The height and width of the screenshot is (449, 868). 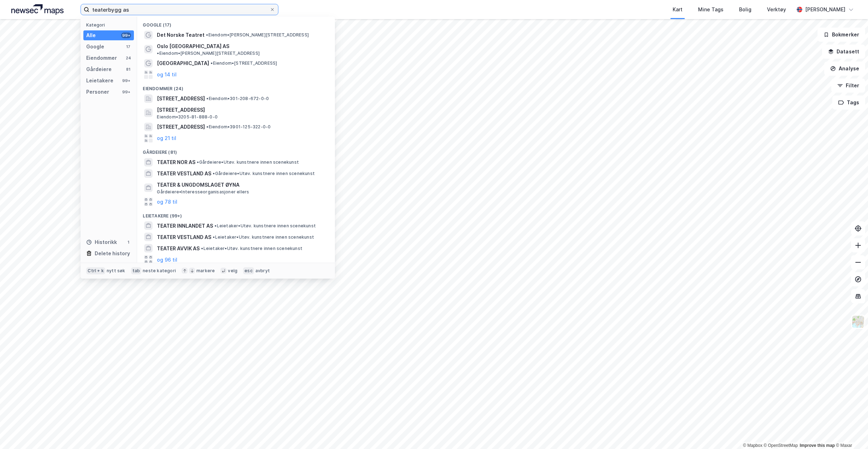 What do you see at coordinates (781, 445) in the screenshot?
I see `a: OpenStreetMap` at bounding box center [781, 445].